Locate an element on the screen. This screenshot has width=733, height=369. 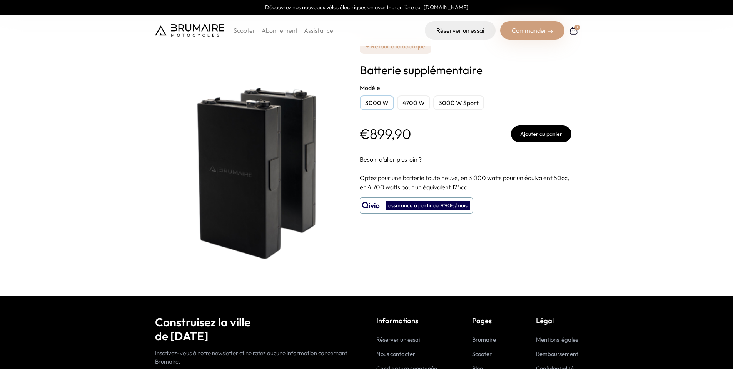
h2: Modèle is located at coordinates (466, 88).